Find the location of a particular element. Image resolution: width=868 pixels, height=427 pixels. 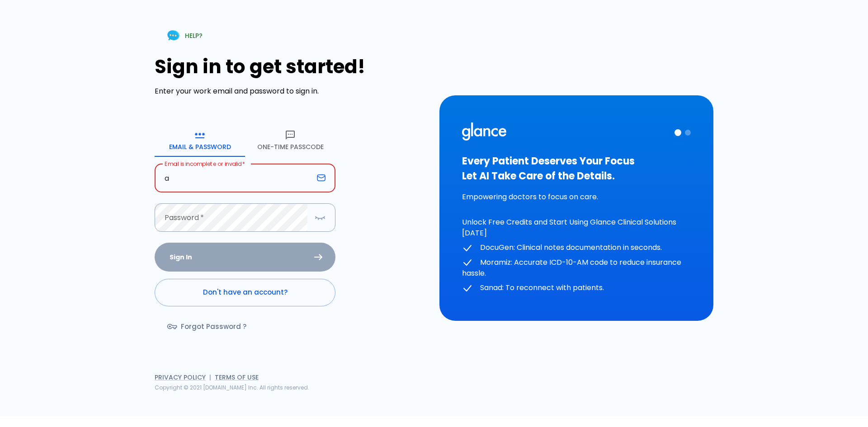

p: Sanad: To reconnect with patients. is located at coordinates (576, 288).